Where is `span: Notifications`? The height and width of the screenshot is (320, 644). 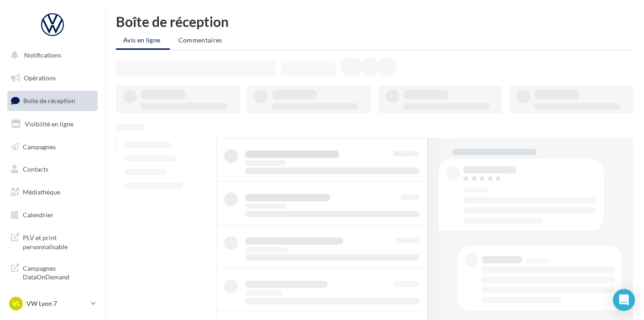 span: Notifications is located at coordinates (42, 55).